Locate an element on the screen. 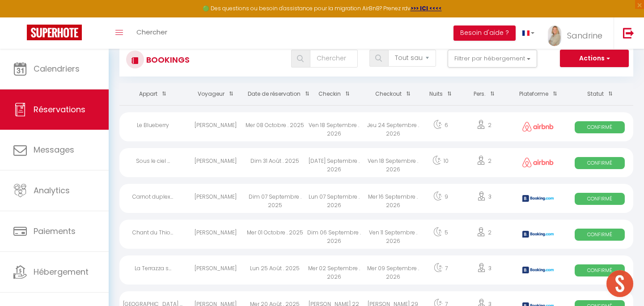 This screenshot has height=306, width=644. th: Sort by status is located at coordinates (600, 94).